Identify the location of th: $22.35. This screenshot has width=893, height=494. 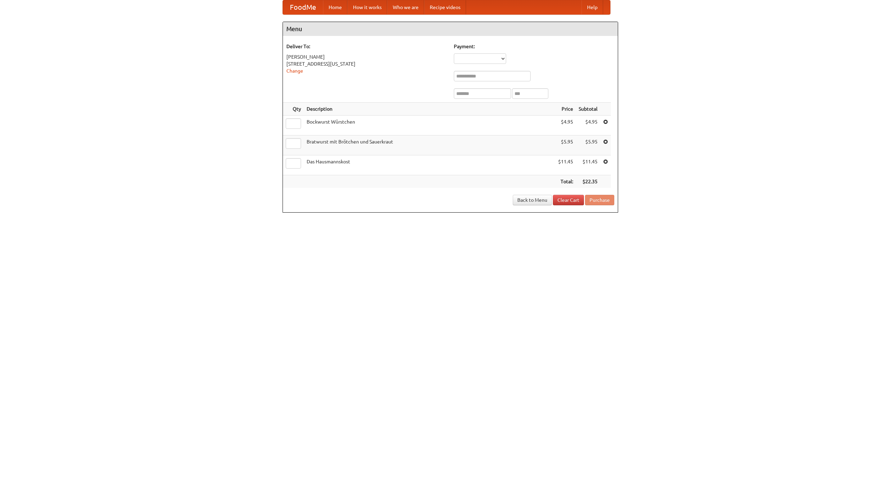
(588, 181).